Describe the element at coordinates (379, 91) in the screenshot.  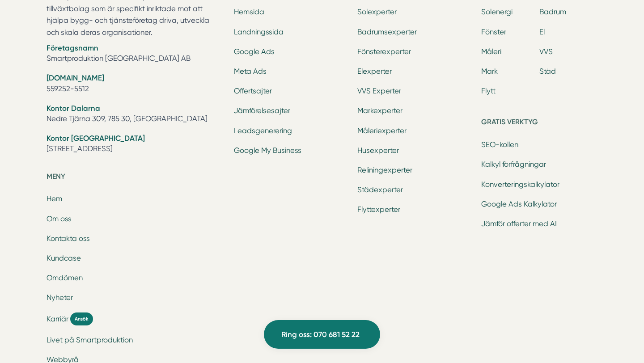
I see `a: VVS Experter` at that location.